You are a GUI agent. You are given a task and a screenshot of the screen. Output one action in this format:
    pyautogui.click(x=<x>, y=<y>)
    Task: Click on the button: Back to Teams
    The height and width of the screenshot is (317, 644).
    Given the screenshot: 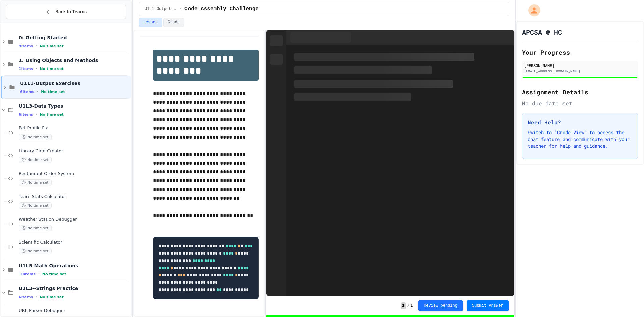 What is the action you would take?
    pyautogui.click(x=66, y=12)
    